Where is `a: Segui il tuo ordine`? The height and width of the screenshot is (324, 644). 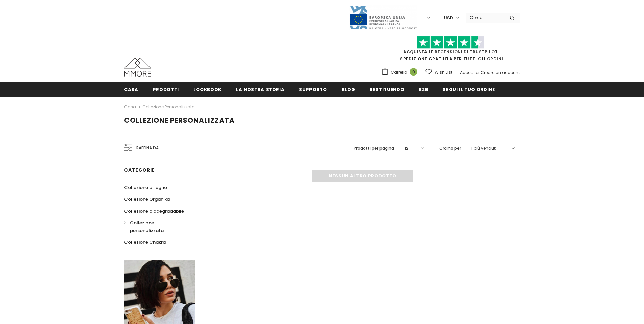
a: Segui il tuo ordine is located at coordinates (469, 89).